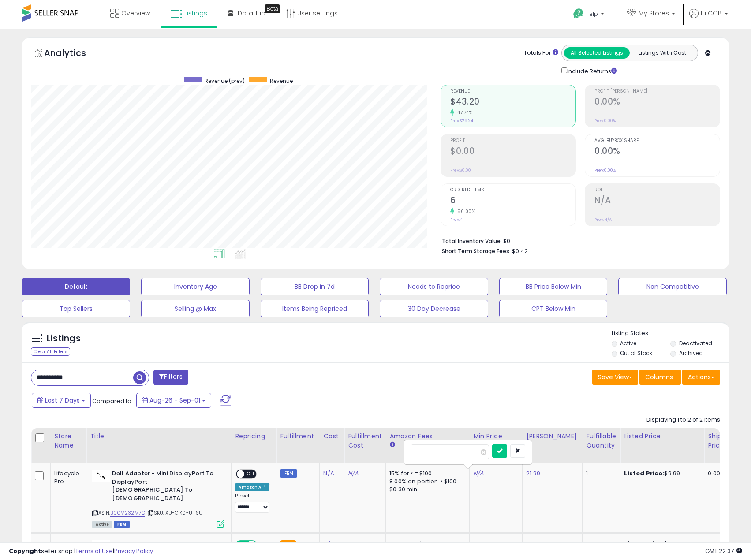 The width and height of the screenshot is (751, 560). Describe the element at coordinates (662, 53) in the screenshot. I see `button: Listings With Cost` at that location.